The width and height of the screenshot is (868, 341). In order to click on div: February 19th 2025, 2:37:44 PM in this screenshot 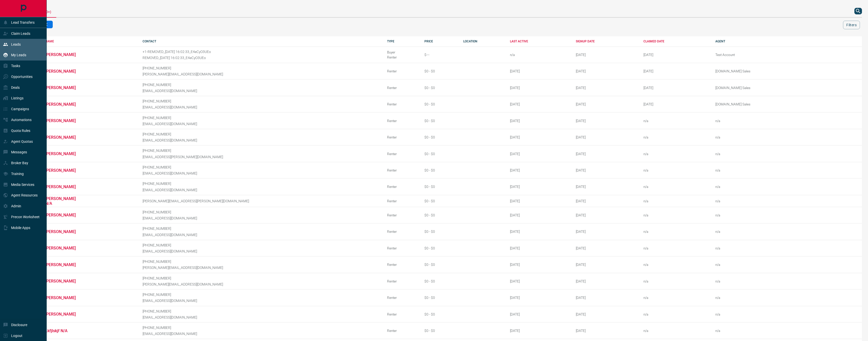, I will do `click(676, 88)`.